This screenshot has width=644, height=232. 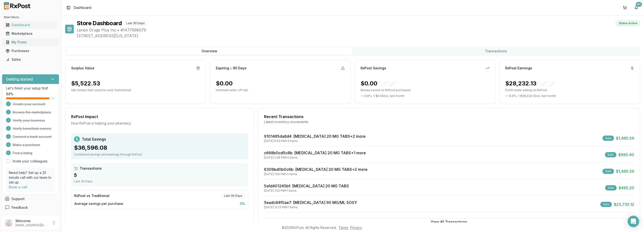 What do you see at coordinates (358, 30) in the screenshot?
I see `span: Lenox Drugs Plus Inc. • # 1477568079` at bounding box center [358, 30].